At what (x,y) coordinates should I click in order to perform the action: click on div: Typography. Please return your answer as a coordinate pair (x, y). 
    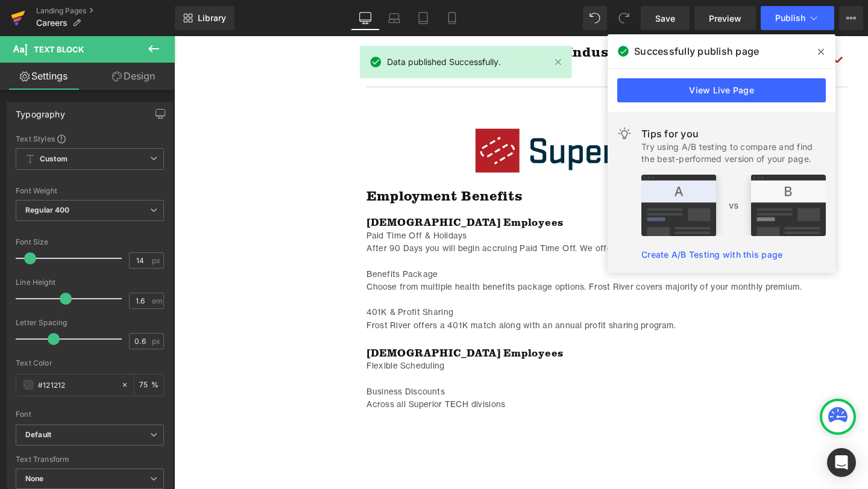
    Looking at the image, I should click on (40, 111).